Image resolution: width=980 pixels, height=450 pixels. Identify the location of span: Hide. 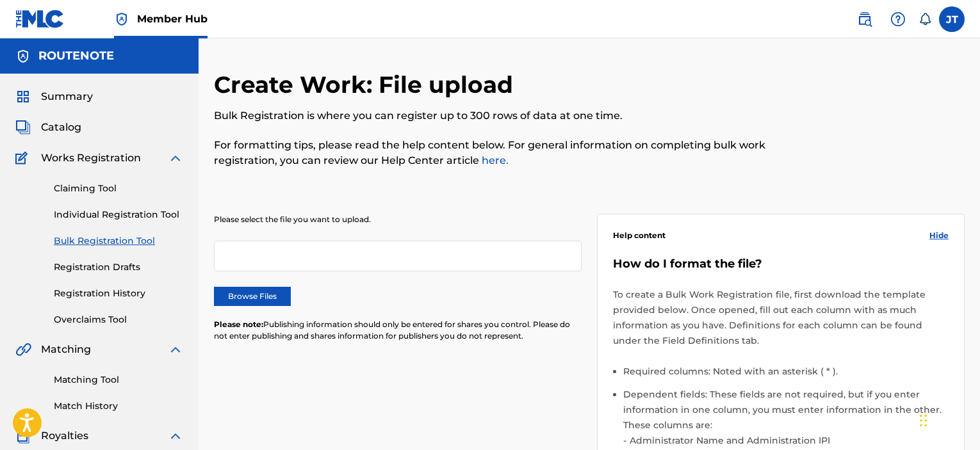
(940, 236).